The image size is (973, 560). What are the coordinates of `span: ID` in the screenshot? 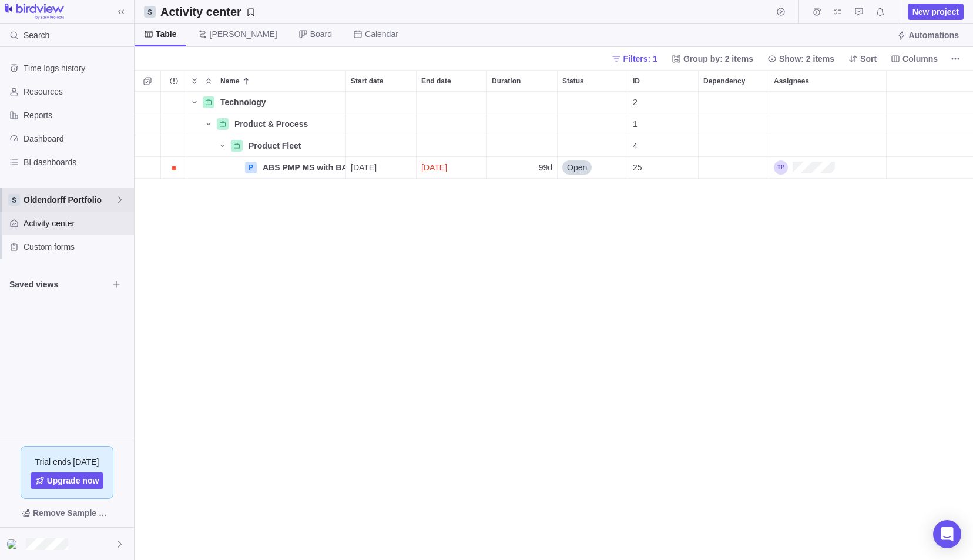 It's located at (636, 82).